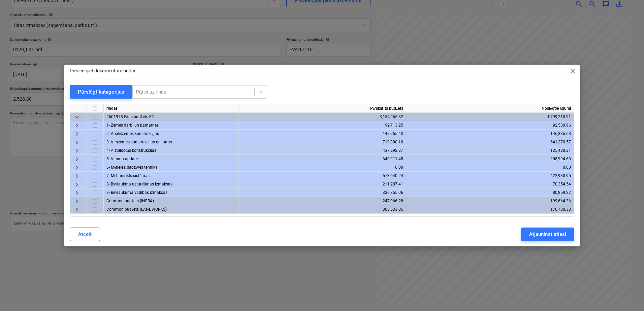 Image resolution: width=644 pixels, height=311 pixels. What do you see at coordinates (85, 234) in the screenshot?
I see `button: Atcelt` at bounding box center [85, 234].